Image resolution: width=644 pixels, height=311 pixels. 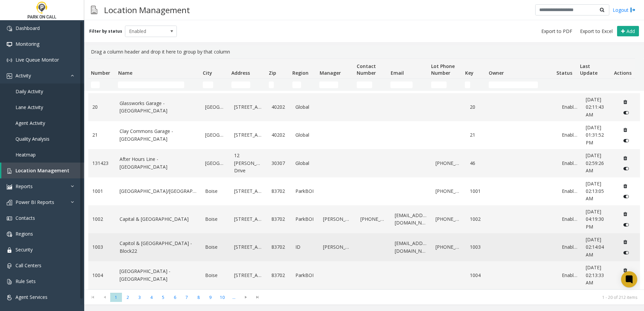 I want to click on span: Go to the next page, so click(x=246, y=297).